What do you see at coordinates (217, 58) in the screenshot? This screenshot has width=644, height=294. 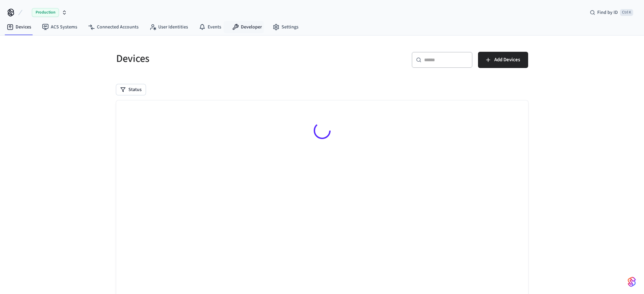 I see `h5: Devices` at bounding box center [217, 58].